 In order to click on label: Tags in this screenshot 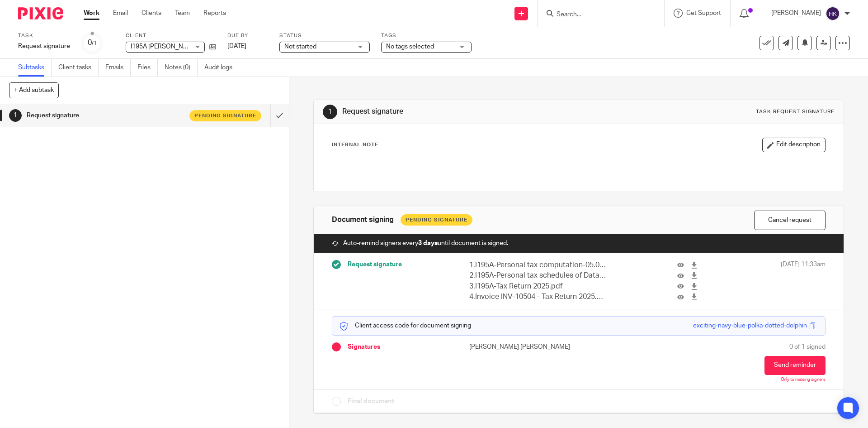, I will do `click(427, 36)`.